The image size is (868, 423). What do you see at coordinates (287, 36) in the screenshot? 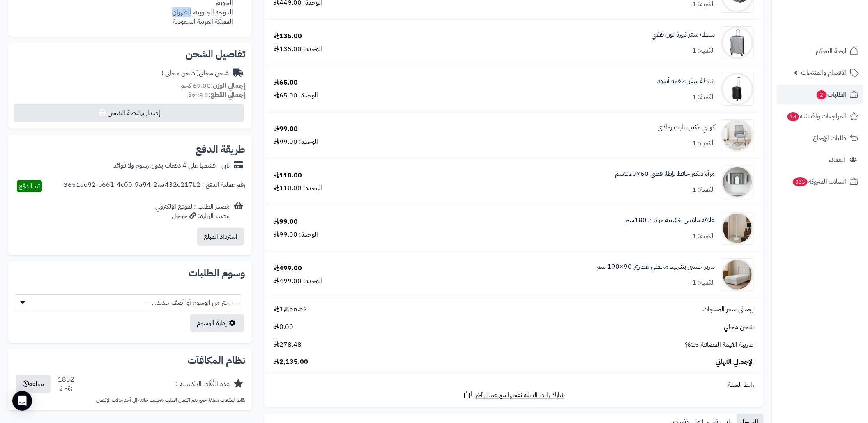
I see `div: 135.00` at bounding box center [287, 36].